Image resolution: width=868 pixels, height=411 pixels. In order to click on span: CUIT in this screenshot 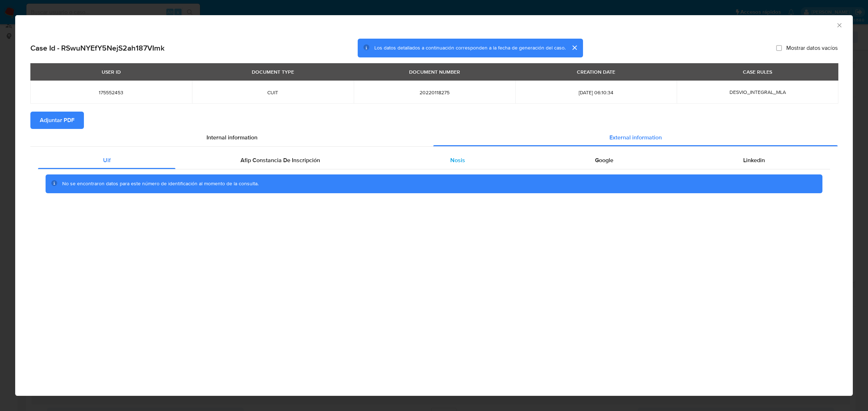, I will do `click(272, 93)`.